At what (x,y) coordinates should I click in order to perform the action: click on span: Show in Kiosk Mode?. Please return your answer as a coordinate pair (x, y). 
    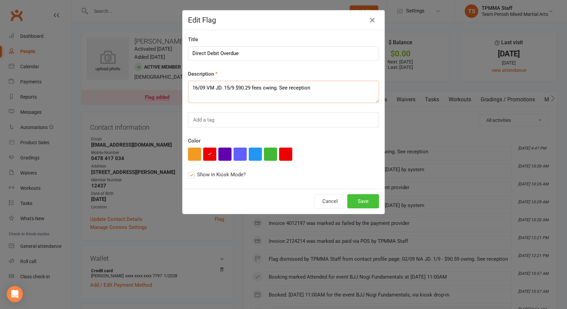
    Looking at the image, I should click on (222, 174).